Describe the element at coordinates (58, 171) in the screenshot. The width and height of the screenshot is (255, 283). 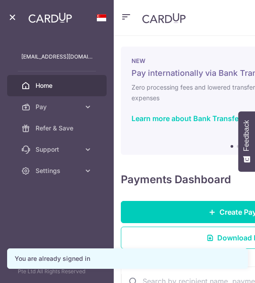
I see `span: Settings` at that location.